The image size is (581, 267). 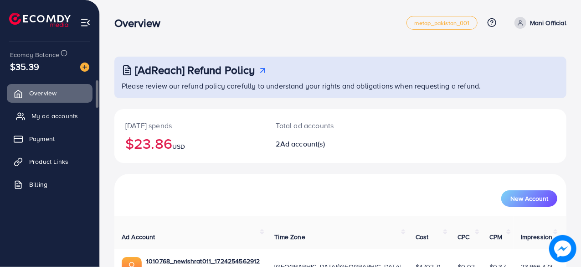 I want to click on img: logo, so click(x=40, y=20).